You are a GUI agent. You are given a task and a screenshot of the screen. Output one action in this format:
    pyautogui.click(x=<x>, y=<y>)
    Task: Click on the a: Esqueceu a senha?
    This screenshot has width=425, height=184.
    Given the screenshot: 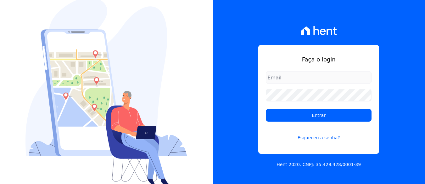 What is the action you would take?
    pyautogui.click(x=319, y=134)
    